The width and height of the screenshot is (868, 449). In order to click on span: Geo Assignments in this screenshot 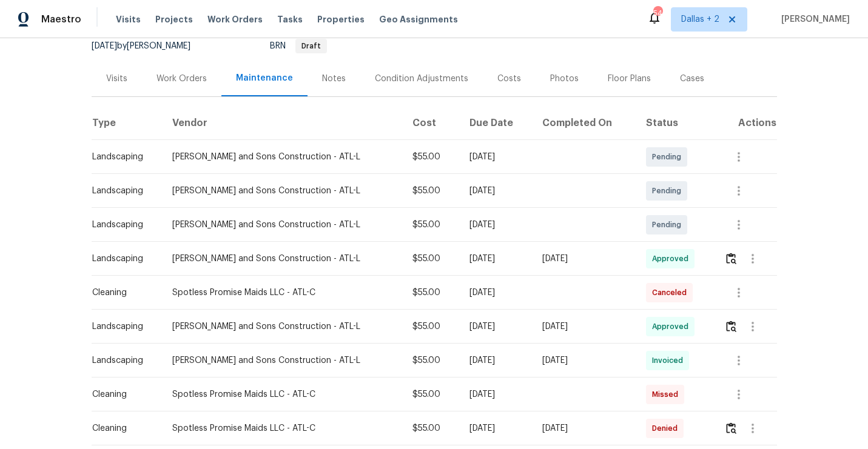, I will do `click(419, 19)`.